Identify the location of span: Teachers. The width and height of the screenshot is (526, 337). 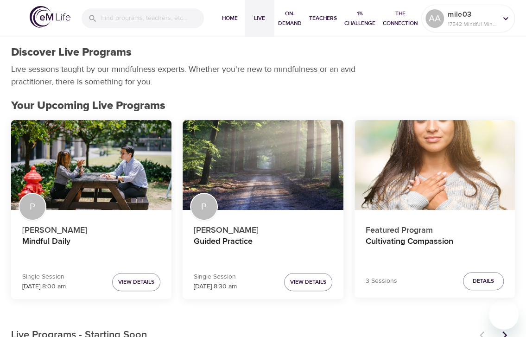
(323, 18).